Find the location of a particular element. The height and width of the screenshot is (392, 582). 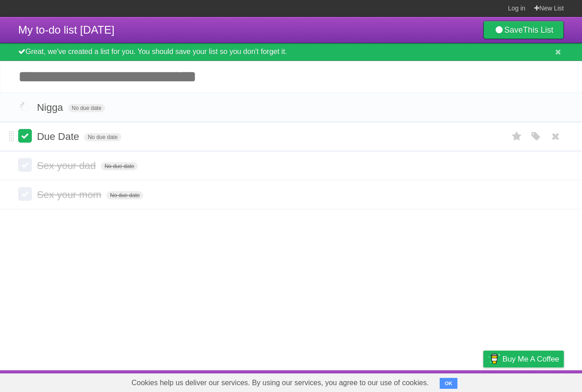

span: Sex your mom is located at coordinates (70, 194).